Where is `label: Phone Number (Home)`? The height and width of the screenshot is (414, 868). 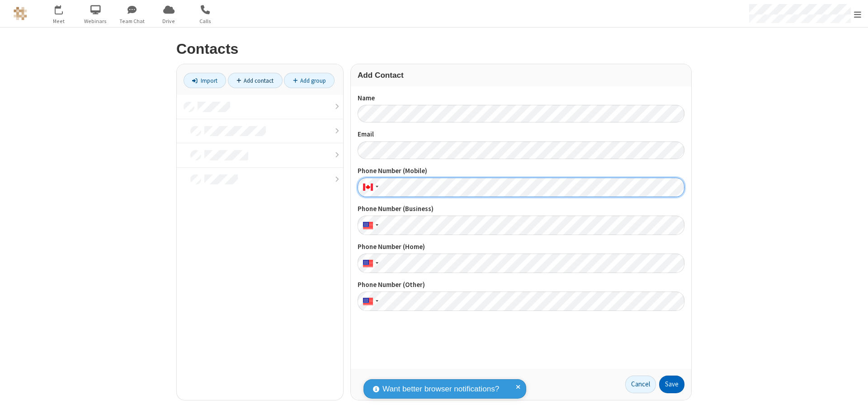
label: Phone Number (Home) is located at coordinates (521, 247).